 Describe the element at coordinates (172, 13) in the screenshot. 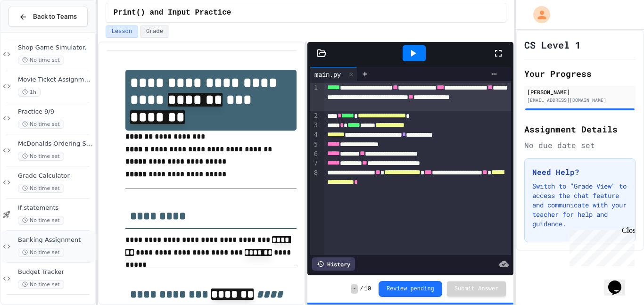

I see `span: Print() and Input Practice` at that location.